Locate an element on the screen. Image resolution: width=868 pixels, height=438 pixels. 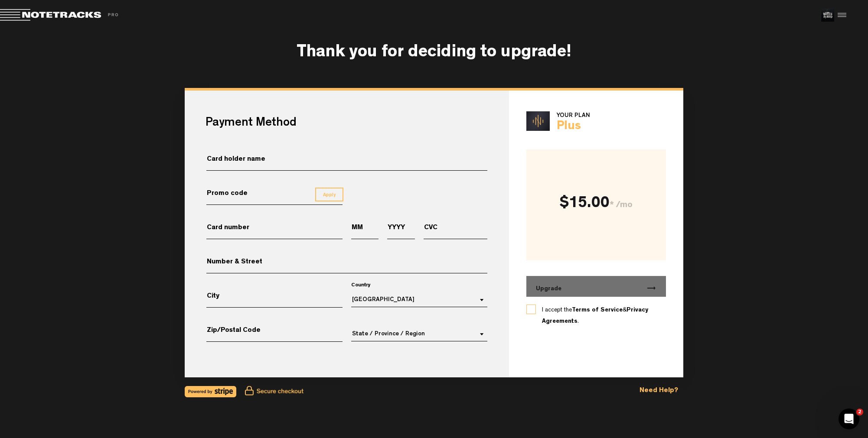
h3: Thank you for deciding to upgrade! is located at coordinates (434, 54).